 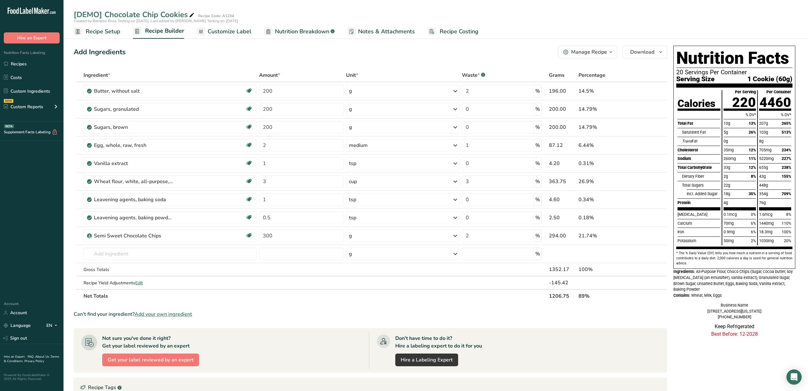 I want to click on span: 35%, so click(x=752, y=194).